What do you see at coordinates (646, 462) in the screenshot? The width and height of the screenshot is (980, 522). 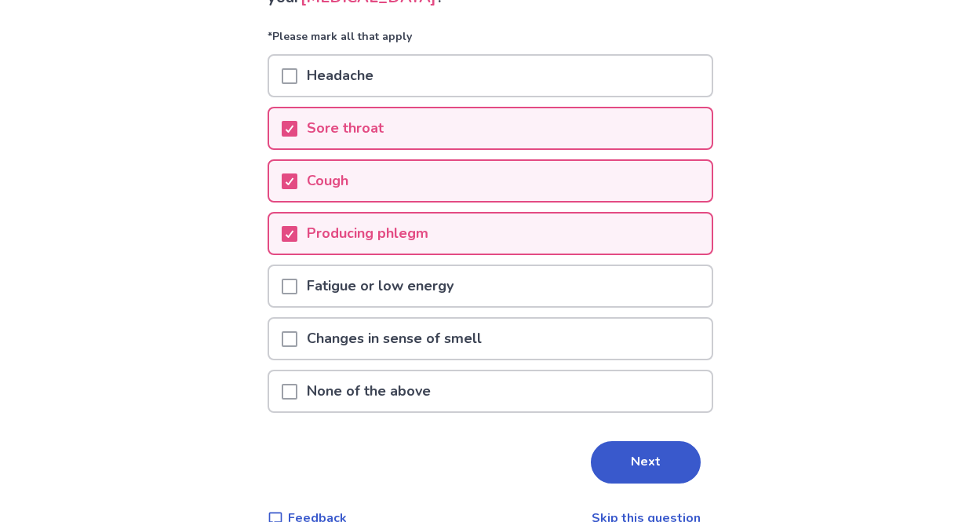 I see `button: Next` at bounding box center [646, 462].